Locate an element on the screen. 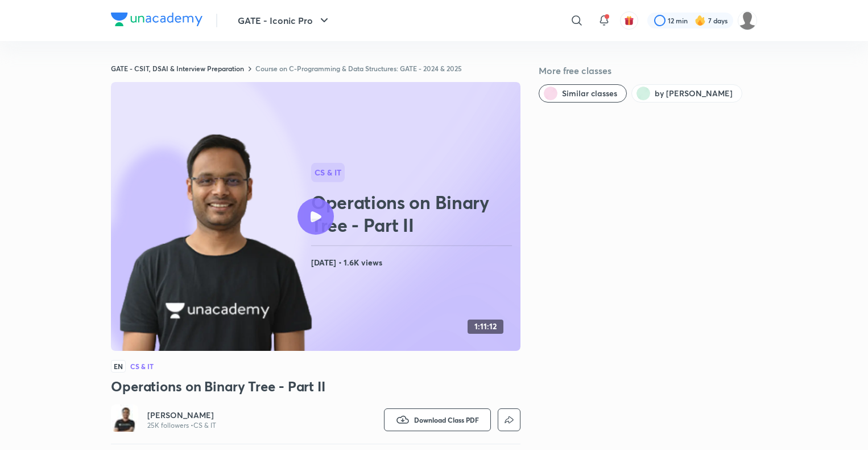 This screenshot has height=450, width=868. button: avatar is located at coordinates (629, 21).